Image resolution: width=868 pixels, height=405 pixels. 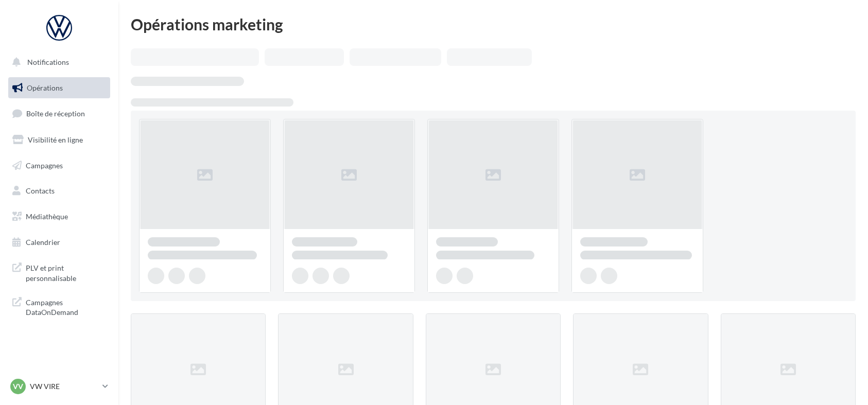 What do you see at coordinates (59, 306) in the screenshot?
I see `a: Campagnes DataOnDemand` at bounding box center [59, 306].